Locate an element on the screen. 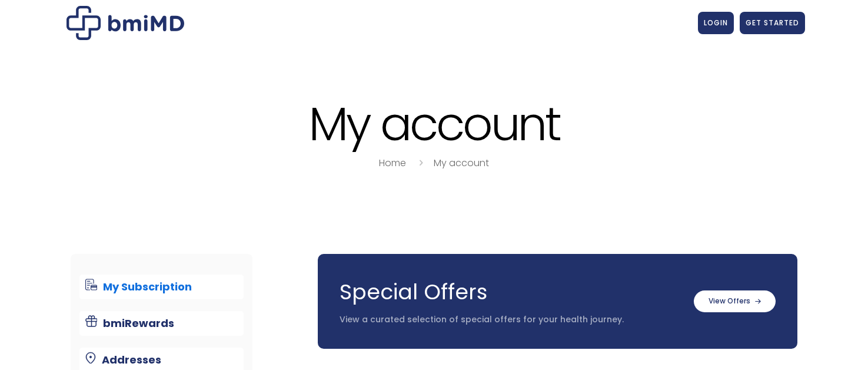 The height and width of the screenshot is (370, 868). p: View a curated selection of special offers for your health journey. is located at coordinates (511, 320).